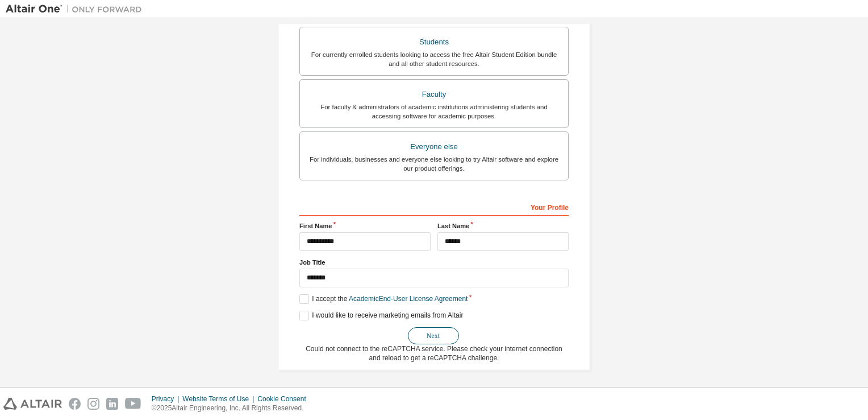  What do you see at coordinates (133, 403) in the screenshot?
I see `img: youtube.svg` at bounding box center [133, 403].